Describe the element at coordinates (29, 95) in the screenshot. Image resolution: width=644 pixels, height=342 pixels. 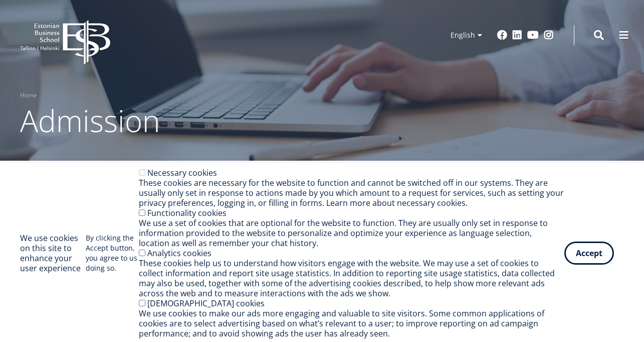
I see `a: Home` at that location.